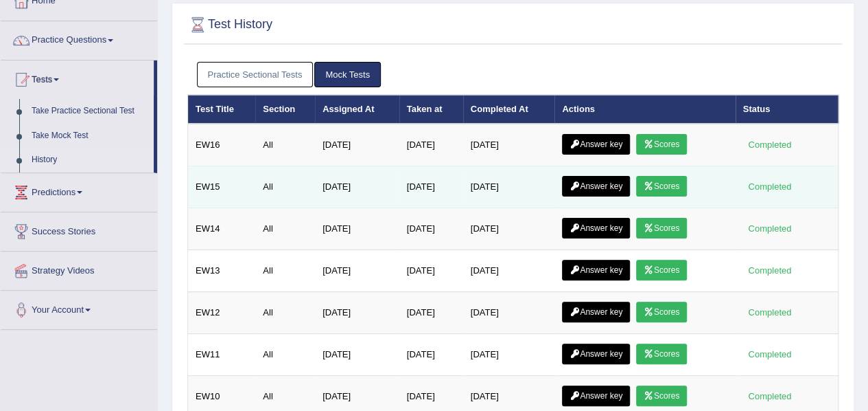 Image resolution: width=868 pixels, height=411 pixels. Describe the element at coordinates (222, 145) in the screenshot. I see `td: EW16` at that location.